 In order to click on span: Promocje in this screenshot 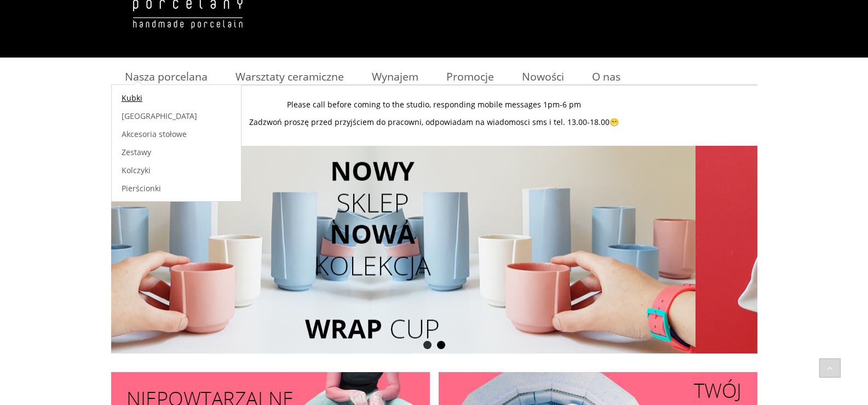, I will do `click(470, 76)`.